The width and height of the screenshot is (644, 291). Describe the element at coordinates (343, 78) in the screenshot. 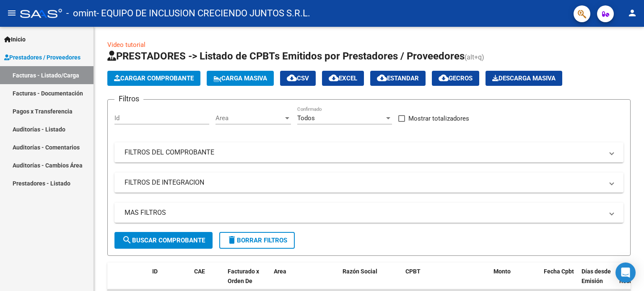

I see `span: EXCEL` at that location.